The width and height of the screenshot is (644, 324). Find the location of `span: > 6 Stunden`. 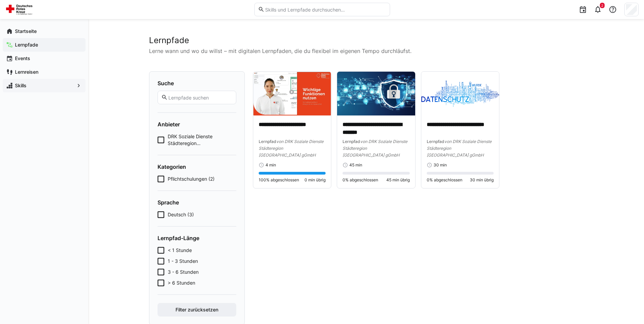

span: > 6 Stunden is located at coordinates (181, 283).